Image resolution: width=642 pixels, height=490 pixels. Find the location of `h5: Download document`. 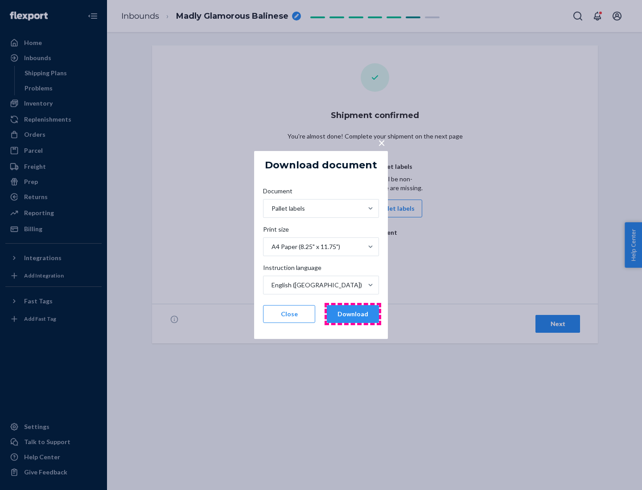

h5: Download document is located at coordinates (321, 165).